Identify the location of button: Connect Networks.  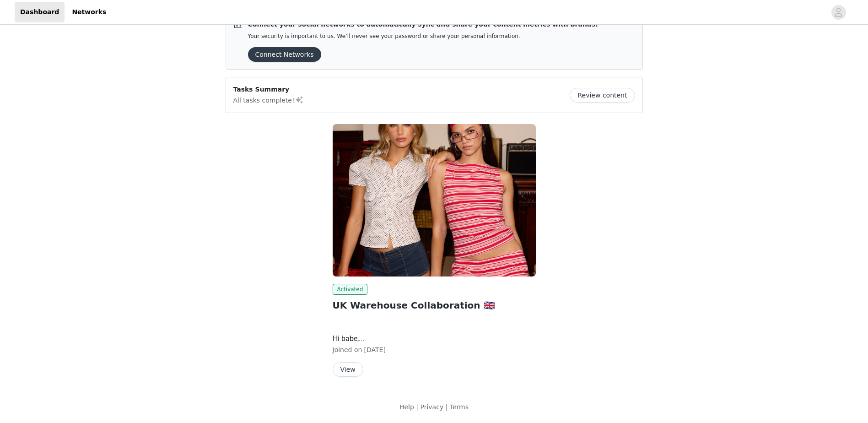
(284, 55).